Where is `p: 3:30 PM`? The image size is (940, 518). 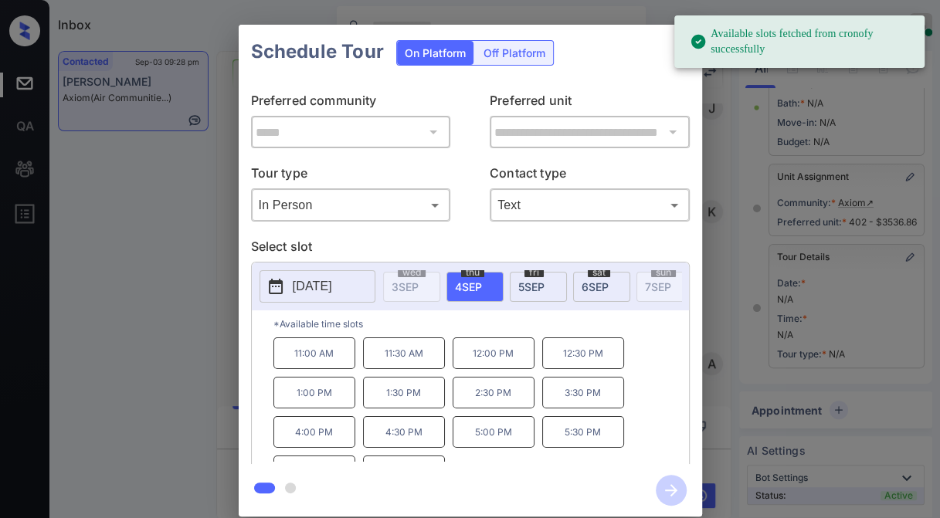
p: 3:30 PM is located at coordinates (583, 392).